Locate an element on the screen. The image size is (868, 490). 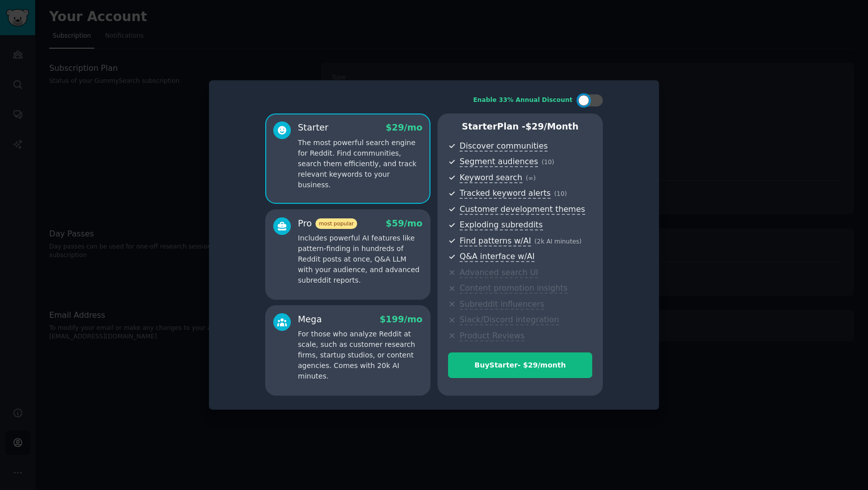
span: Slack/Discord integration is located at coordinates (509, 320).